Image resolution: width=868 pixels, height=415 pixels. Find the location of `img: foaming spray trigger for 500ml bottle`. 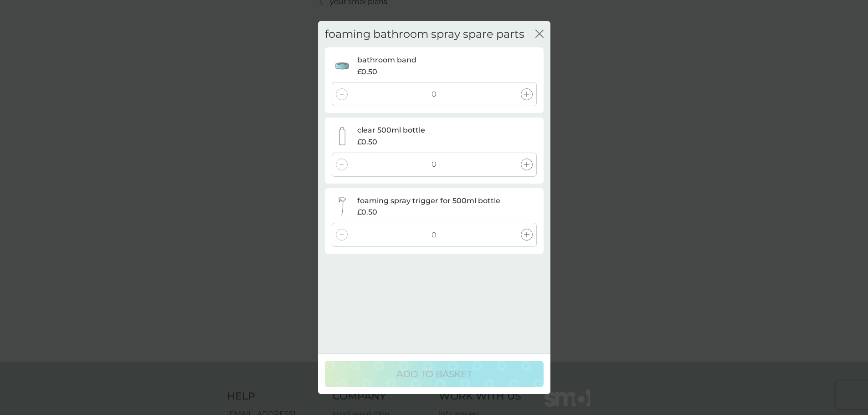

img: foaming spray trigger for 500ml bottle is located at coordinates (342, 206).